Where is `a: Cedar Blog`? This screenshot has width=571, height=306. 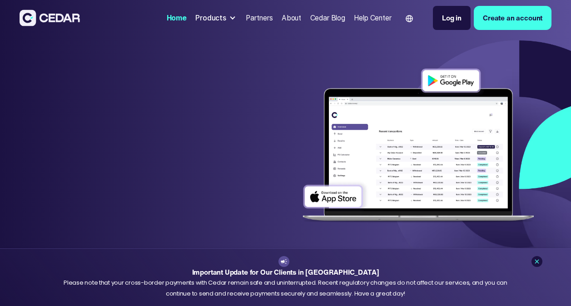
a: Cedar Blog is located at coordinates (328, 18).